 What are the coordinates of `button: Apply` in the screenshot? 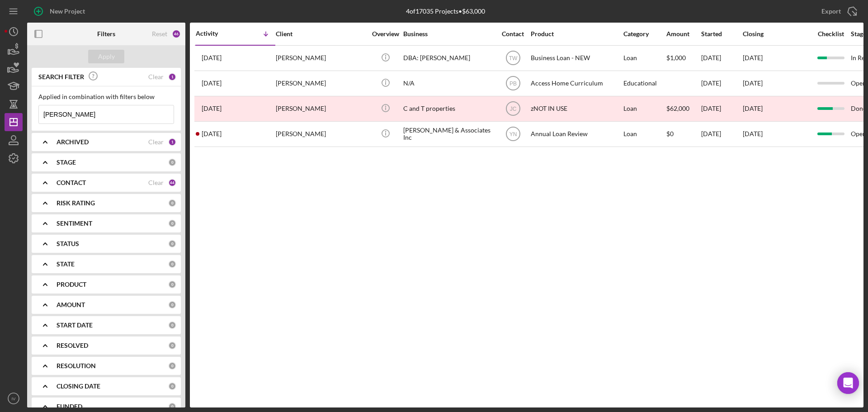 It's located at (106, 57).